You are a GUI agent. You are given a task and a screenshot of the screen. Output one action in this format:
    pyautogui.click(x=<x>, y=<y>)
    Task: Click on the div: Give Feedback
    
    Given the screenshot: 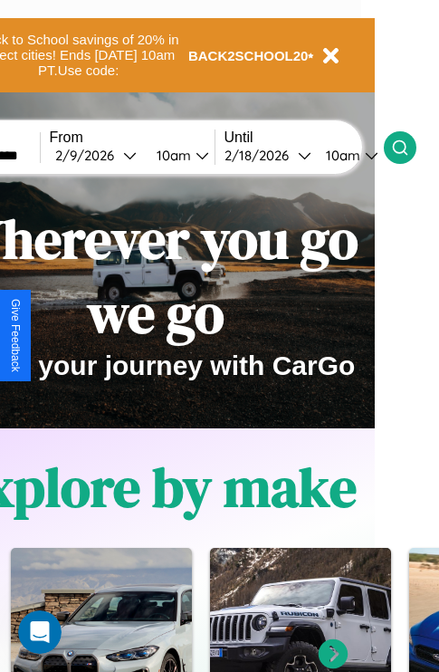 What is the action you would take?
    pyautogui.click(x=15, y=335)
    